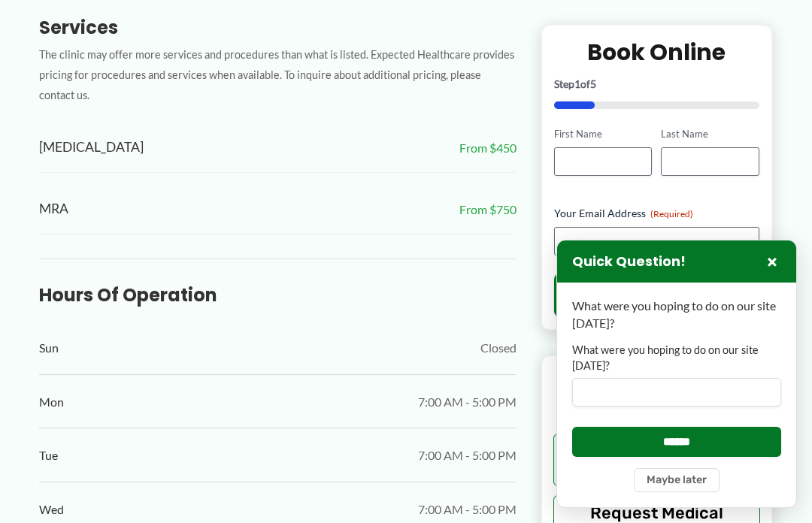  What do you see at coordinates (278, 75) in the screenshot?
I see `p: The clinic may offer more services and procedures than what is listed. Expected Healthcare provid...` at bounding box center [278, 75].